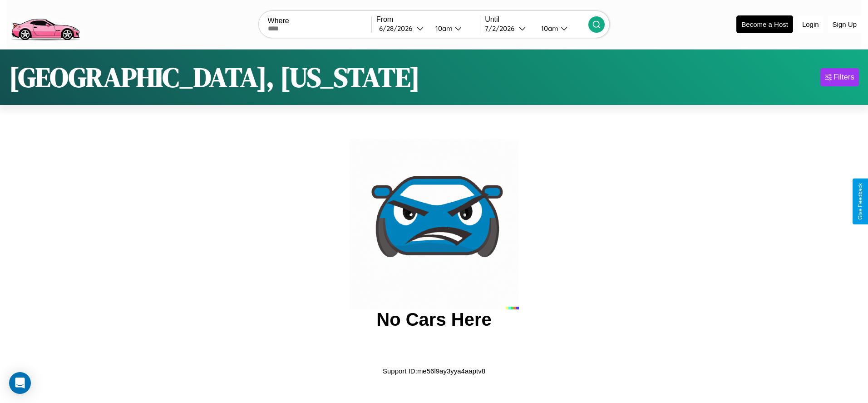  What do you see at coordinates (433, 319) in the screenshot?
I see `h2: No Cars Here` at bounding box center [433, 319].